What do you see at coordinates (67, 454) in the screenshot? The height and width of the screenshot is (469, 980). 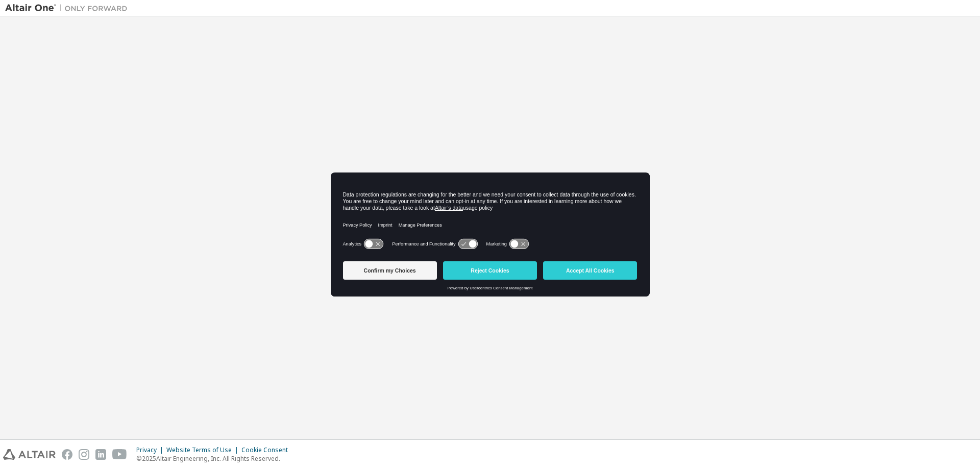 I see `img: facebook.svg` at bounding box center [67, 454].